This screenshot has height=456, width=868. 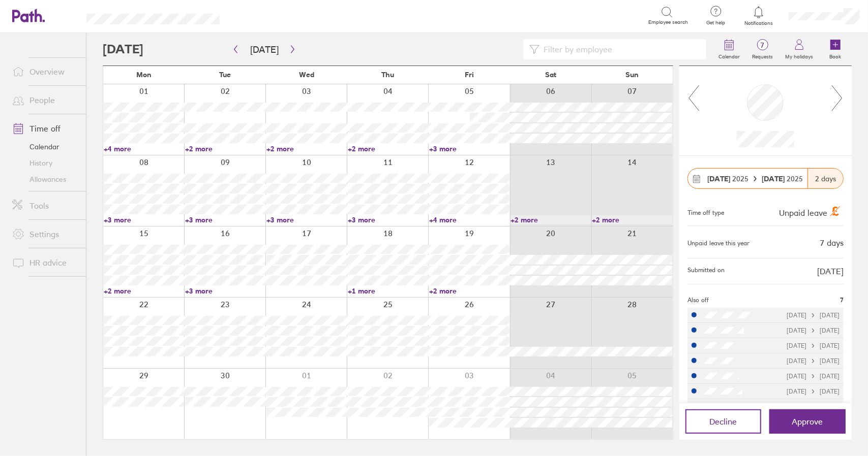 I want to click on div: Unpaid leave this year, so click(x=719, y=243).